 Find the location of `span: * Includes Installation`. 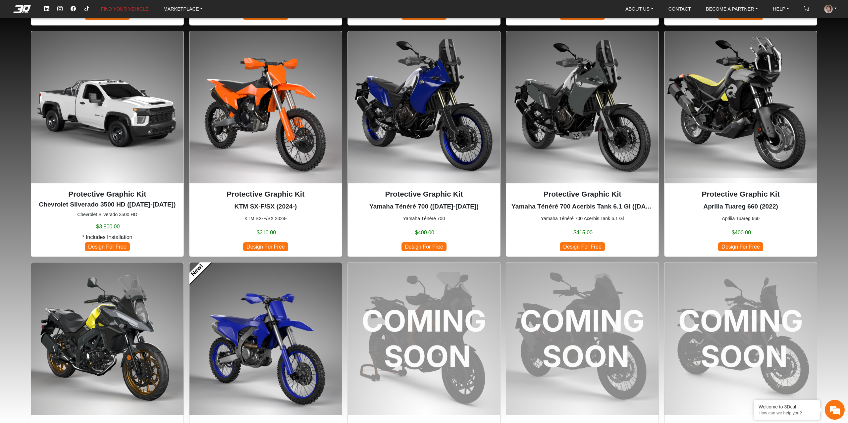

span: * Includes Installation is located at coordinates (107, 237).